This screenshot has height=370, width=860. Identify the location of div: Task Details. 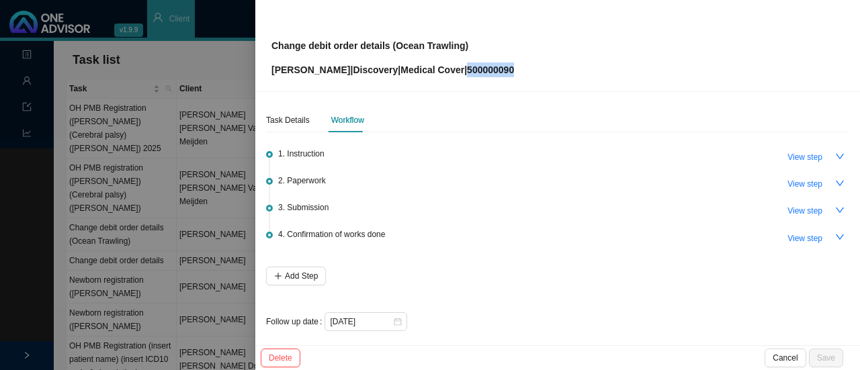
(287, 120).